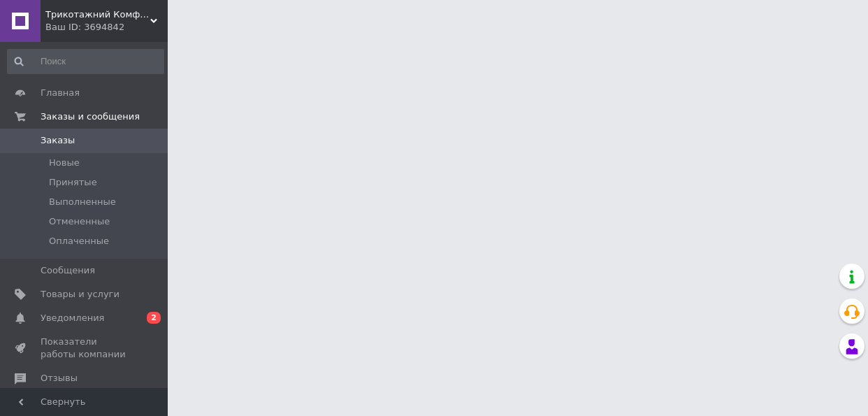  What do you see at coordinates (83, 202) in the screenshot?
I see `span: Выполненные` at bounding box center [83, 202].